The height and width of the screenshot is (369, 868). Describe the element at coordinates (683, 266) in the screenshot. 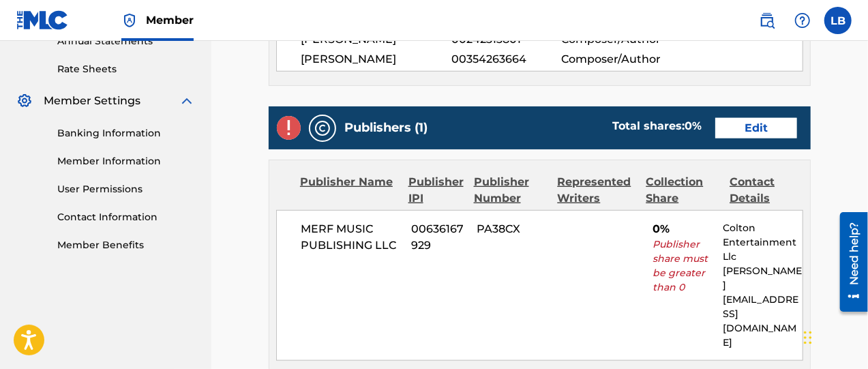

I see `span: Publisher share must be greater than 0` at that location.